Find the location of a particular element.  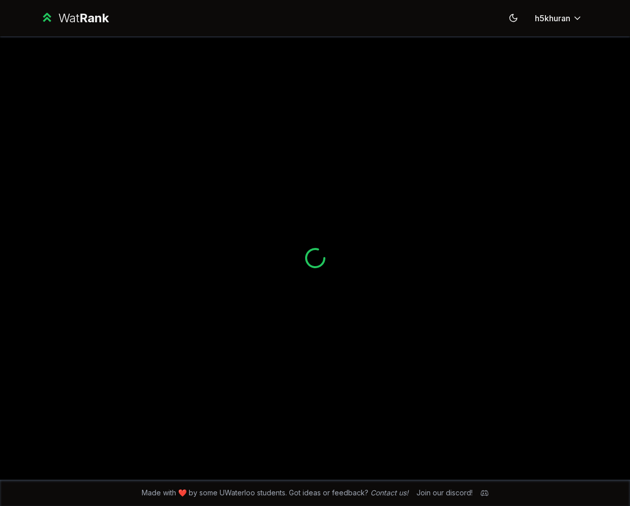

button: h5khuran is located at coordinates (559, 18).